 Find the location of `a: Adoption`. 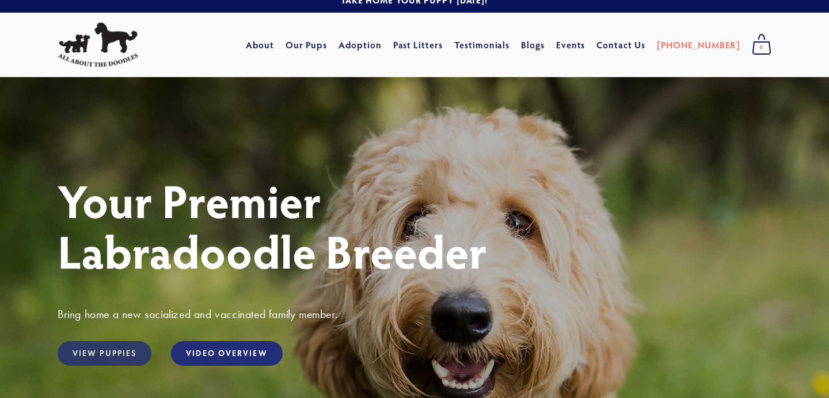

a: Adoption is located at coordinates (360, 45).